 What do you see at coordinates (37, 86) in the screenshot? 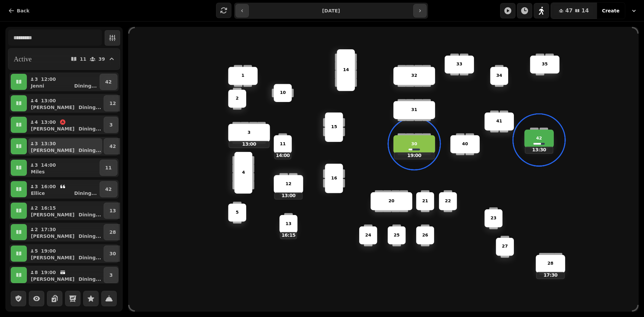
I see `p: Jenni` at bounding box center [37, 86].